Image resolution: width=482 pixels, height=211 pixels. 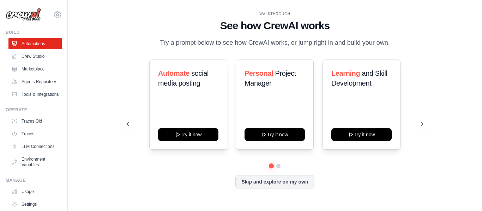 What do you see at coordinates (183, 78) in the screenshot?
I see `span: social media posting` at bounding box center [183, 78].